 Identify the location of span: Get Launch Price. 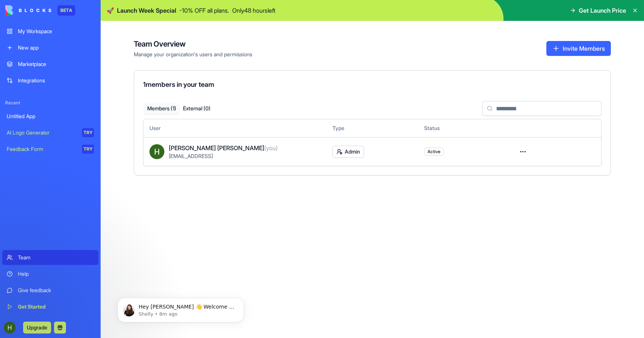
(602, 11).